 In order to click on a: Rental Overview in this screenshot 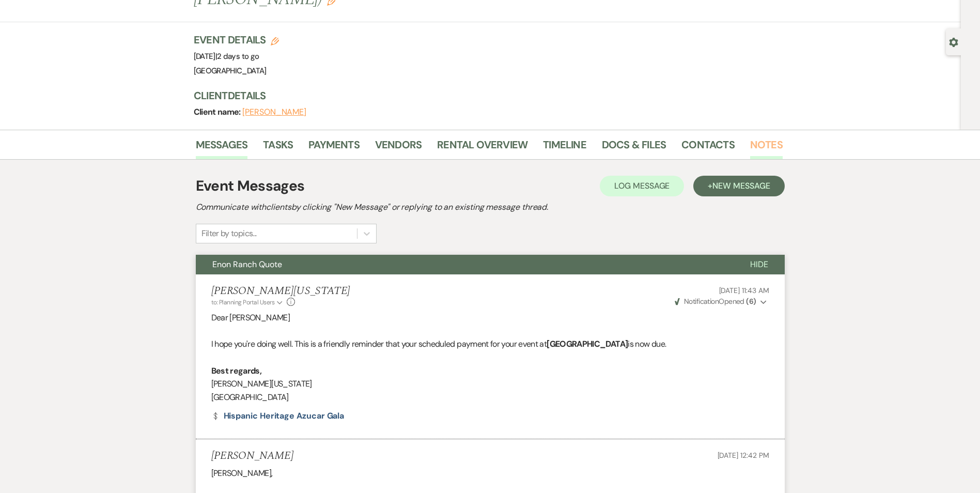, I will do `click(482, 148)`.